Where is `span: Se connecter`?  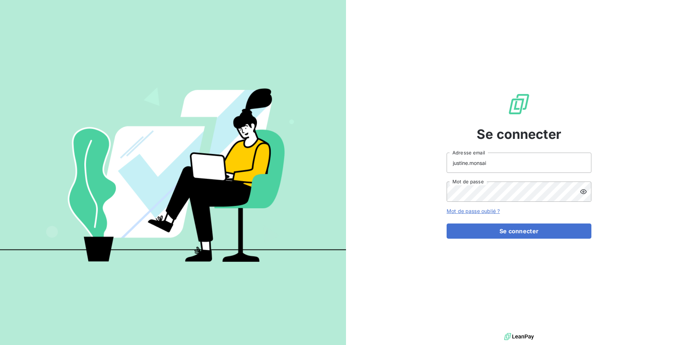 span: Se connecter is located at coordinates (519, 134).